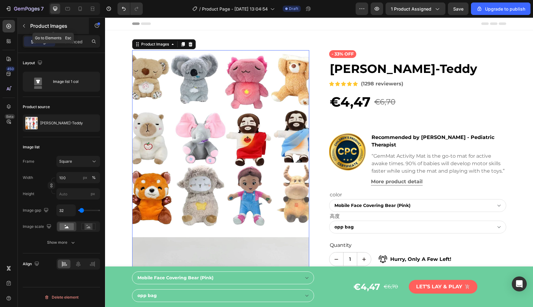  What do you see at coordinates (500, 9) in the screenshot?
I see `button: Upgrade to publish` at bounding box center [500, 9].